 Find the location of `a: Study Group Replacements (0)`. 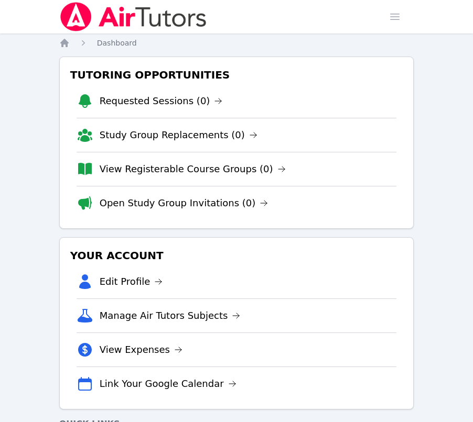

a: Study Group Replacements (0) is located at coordinates (178, 135).